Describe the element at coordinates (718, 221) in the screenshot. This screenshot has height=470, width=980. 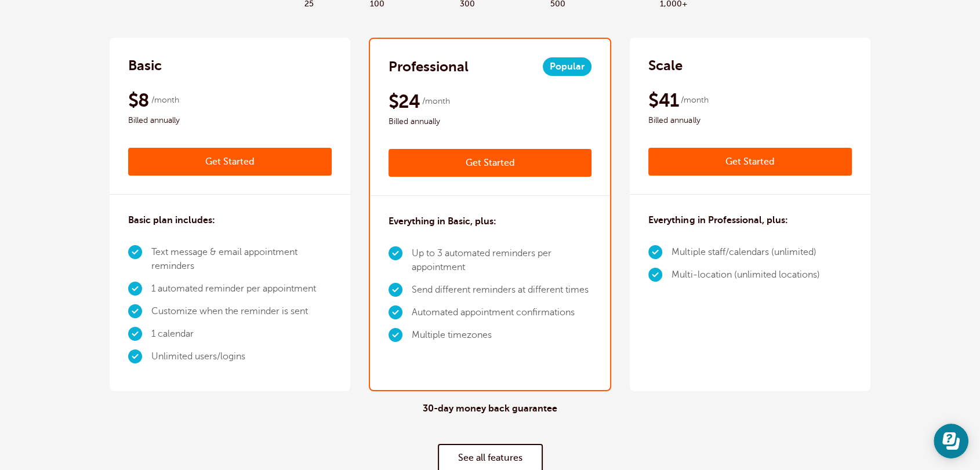
I see `h3: Everything in Professional, plus:` at that location.